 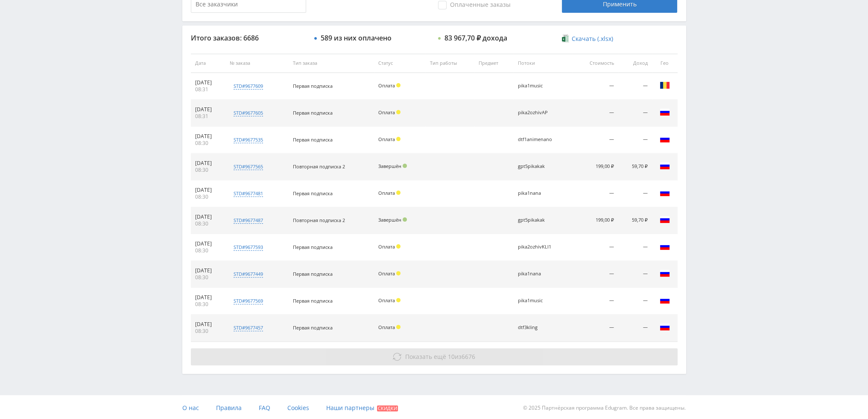 What do you see at coordinates (537, 328) in the screenshot?
I see `div: dtf3kling` at bounding box center [537, 328].